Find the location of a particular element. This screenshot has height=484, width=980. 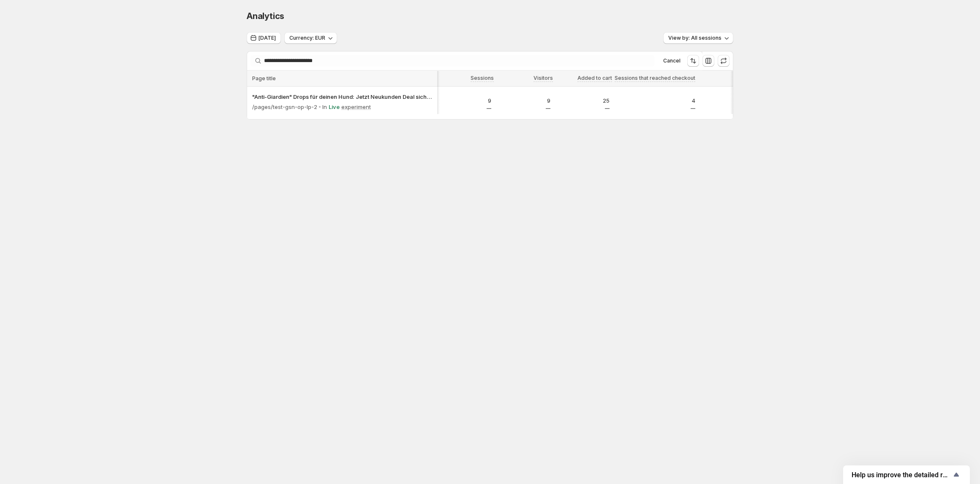

p: In is located at coordinates (324, 107).